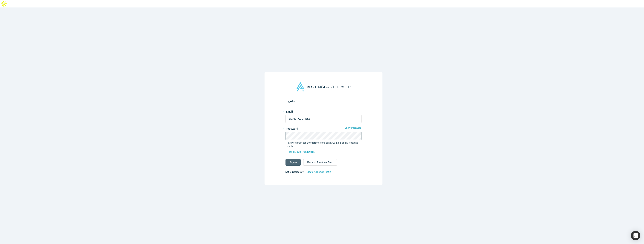  What do you see at coordinates (319, 172) in the screenshot?
I see `a: Create Alchemist Profile` at bounding box center [319, 172].